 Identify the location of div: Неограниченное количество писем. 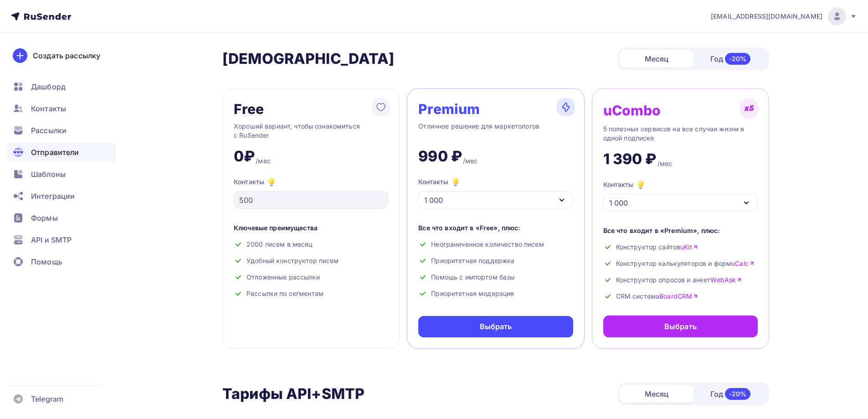
(495, 244).